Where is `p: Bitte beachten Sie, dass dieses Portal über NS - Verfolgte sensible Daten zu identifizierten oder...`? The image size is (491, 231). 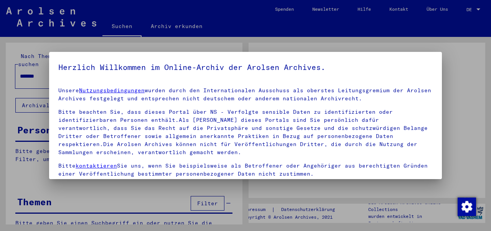 p: Bitte beachten Sie, dass dieses Portal über NS - Verfolgte sensible Daten zu identifizierten oder... is located at coordinates (246, 132).